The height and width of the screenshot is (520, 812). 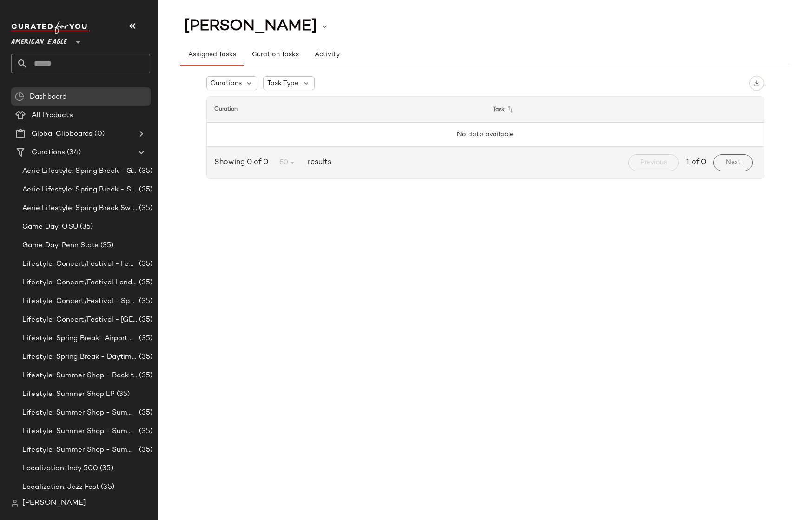 I want to click on span: Game Day: Penn State, so click(x=61, y=246).